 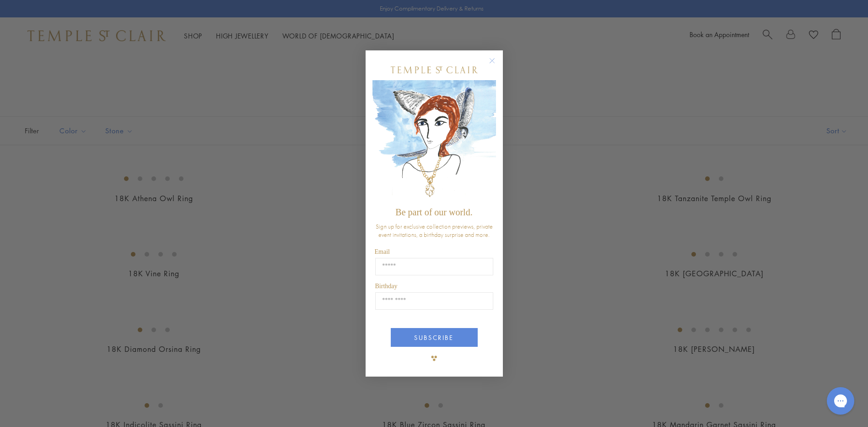 I want to click on span: Sign up for exclusive collection previews, private event invitations, a birthday surprise and more., so click(x=434, y=230).